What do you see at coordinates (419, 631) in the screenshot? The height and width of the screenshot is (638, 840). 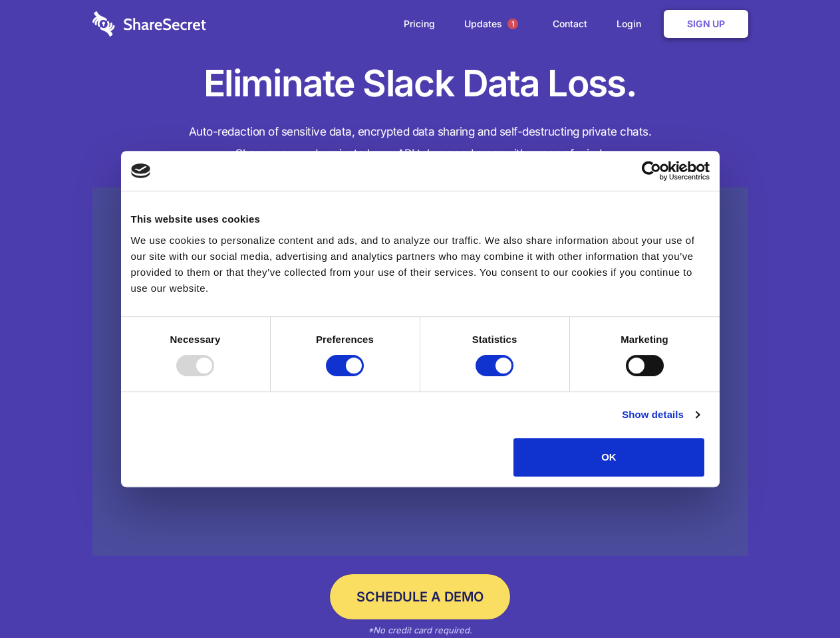 I see `em: *No credit card required.` at bounding box center [419, 631].